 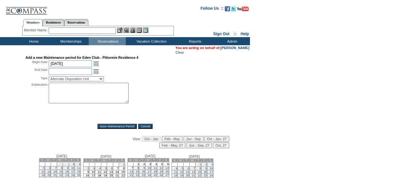 What do you see at coordinates (194, 139) in the screenshot?
I see `input: Jun - Sep` at bounding box center [194, 139].